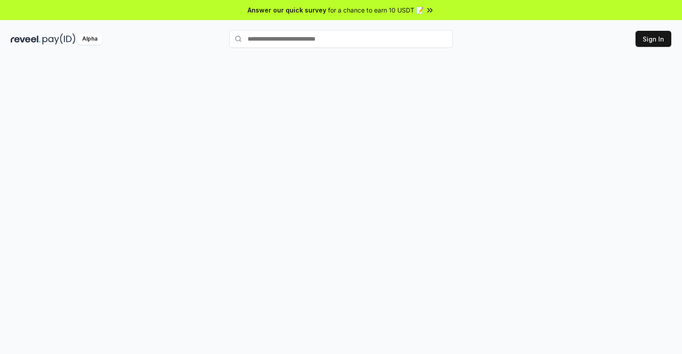 This screenshot has height=354, width=682. I want to click on span: for a chance to earn 10 USDT 📝, so click(376, 10).